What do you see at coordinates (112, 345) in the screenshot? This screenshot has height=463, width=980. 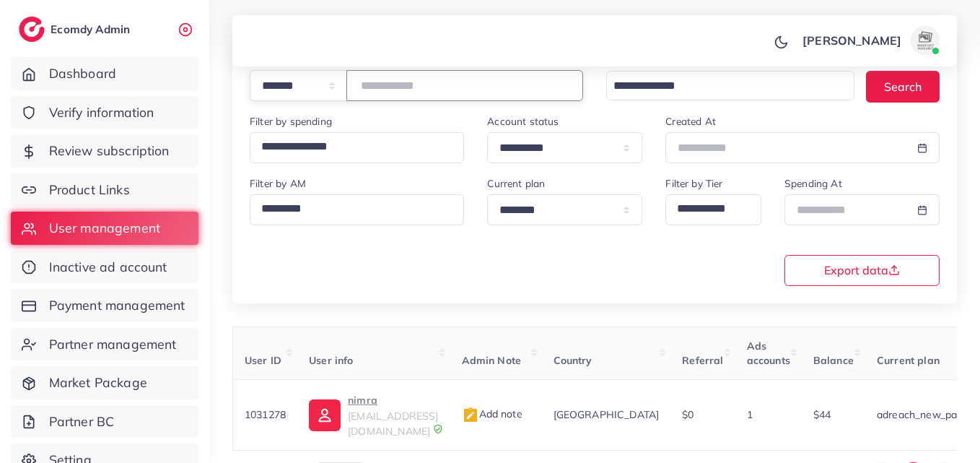 I see `span: Partner management` at bounding box center [112, 345].